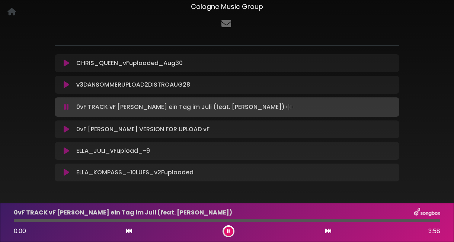  What do you see at coordinates (135, 173) in the screenshot?
I see `p: ELLA_KOMPASS_-10LUFS_v2Fuploaded` at bounding box center [135, 173].